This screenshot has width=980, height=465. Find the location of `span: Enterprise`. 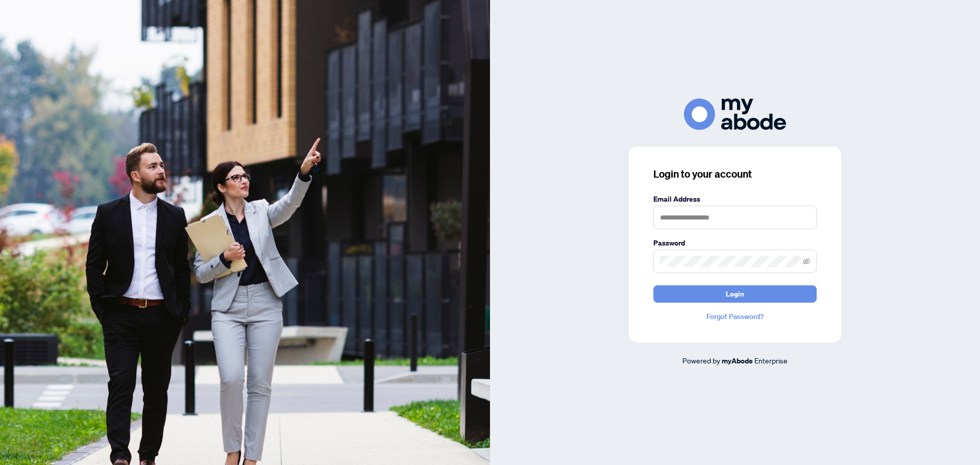

span: Enterprise is located at coordinates (770, 360).